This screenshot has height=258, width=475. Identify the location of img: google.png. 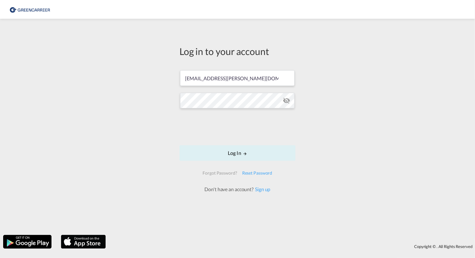
(27, 242).